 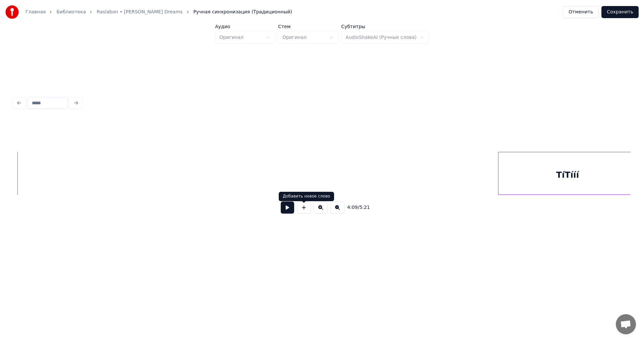 I want to click on span: 5:21, so click(x=365, y=207).